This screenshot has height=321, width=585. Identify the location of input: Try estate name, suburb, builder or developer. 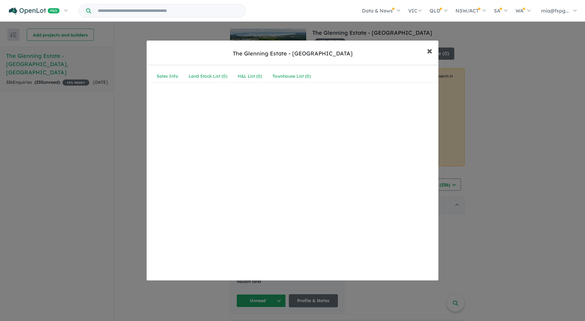
(168, 11).